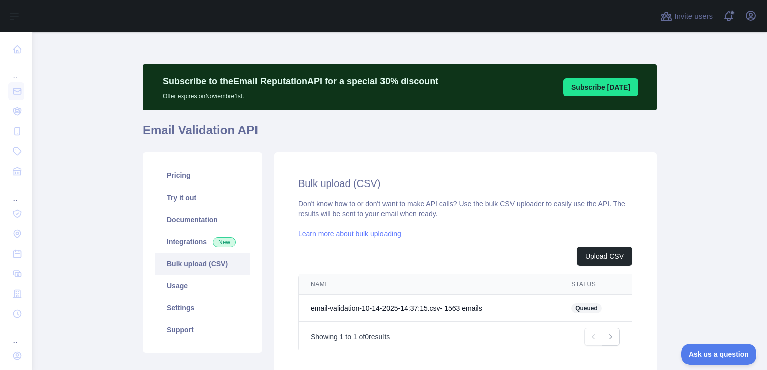 This screenshot has width=767, height=370. Describe the element at coordinates (350, 337) in the screenshot. I see `p: Showing to of results` at that location.